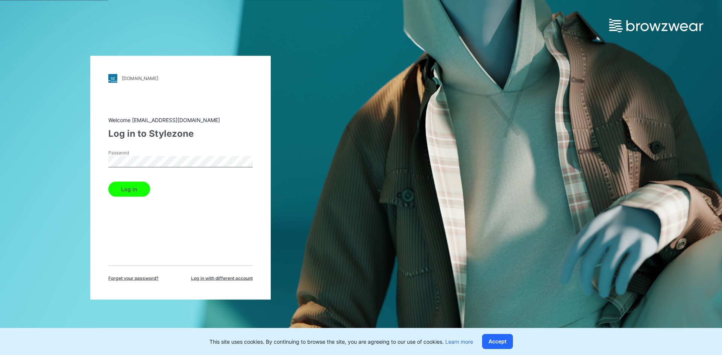 The image size is (722, 355). What do you see at coordinates (180, 133) in the screenshot?
I see `div: Log in to Stylezone` at bounding box center [180, 133].